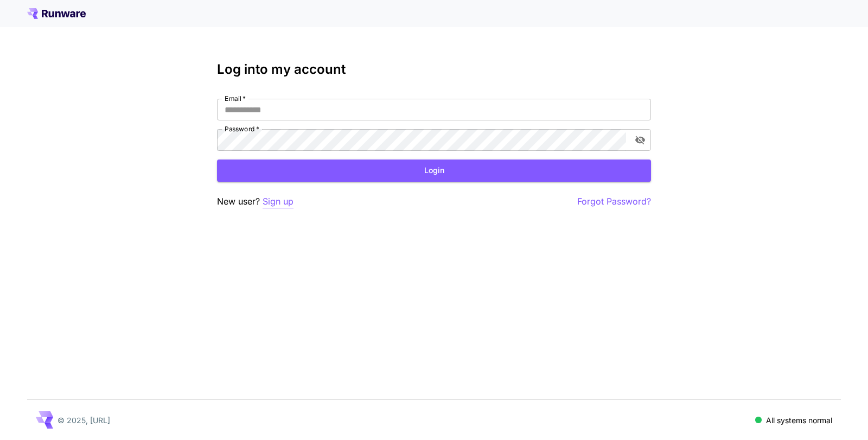  Describe the element at coordinates (799, 420) in the screenshot. I see `p: All systems normal` at that location.